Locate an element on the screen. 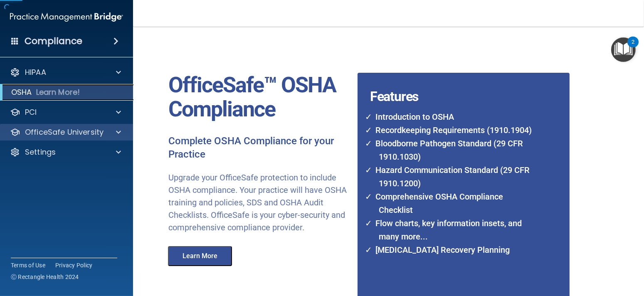 The height and width of the screenshot is (296, 644). span: Ⓒ Rectangle Health 2024 is located at coordinates (45, 277).